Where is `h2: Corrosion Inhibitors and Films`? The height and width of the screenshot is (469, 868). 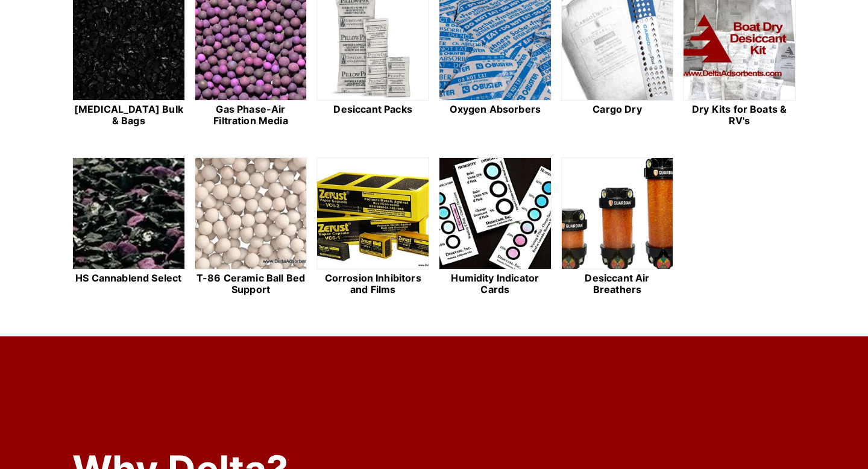
h2: Corrosion Inhibitors and Films is located at coordinates (372, 284).